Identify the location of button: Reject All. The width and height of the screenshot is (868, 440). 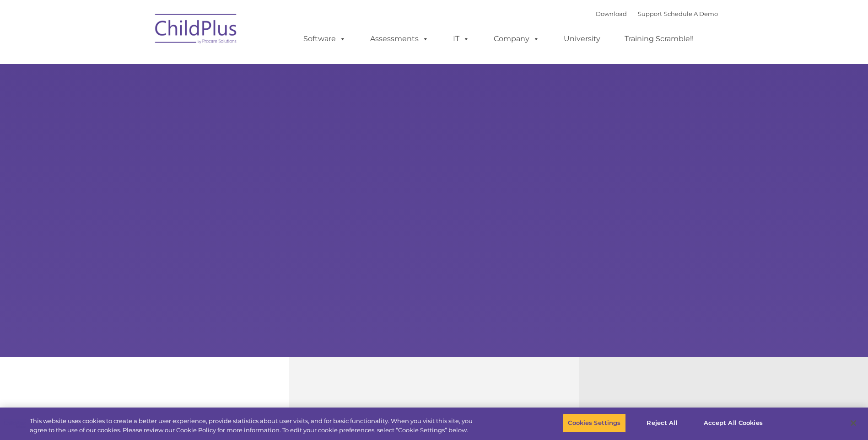
(662, 423).